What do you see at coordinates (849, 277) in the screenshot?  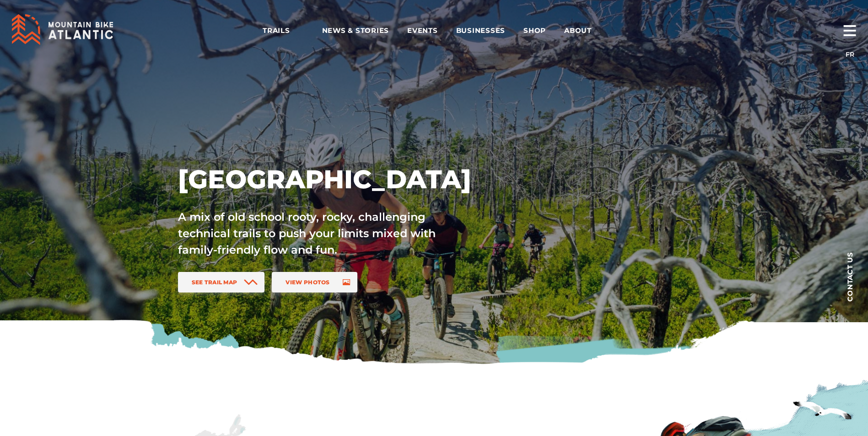 I see `a: Contact us` at bounding box center [849, 277].